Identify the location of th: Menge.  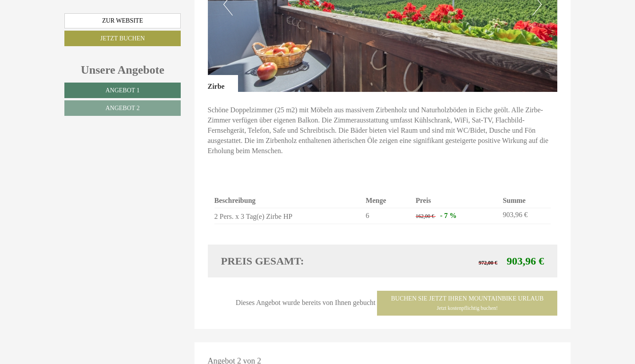
(387, 201).